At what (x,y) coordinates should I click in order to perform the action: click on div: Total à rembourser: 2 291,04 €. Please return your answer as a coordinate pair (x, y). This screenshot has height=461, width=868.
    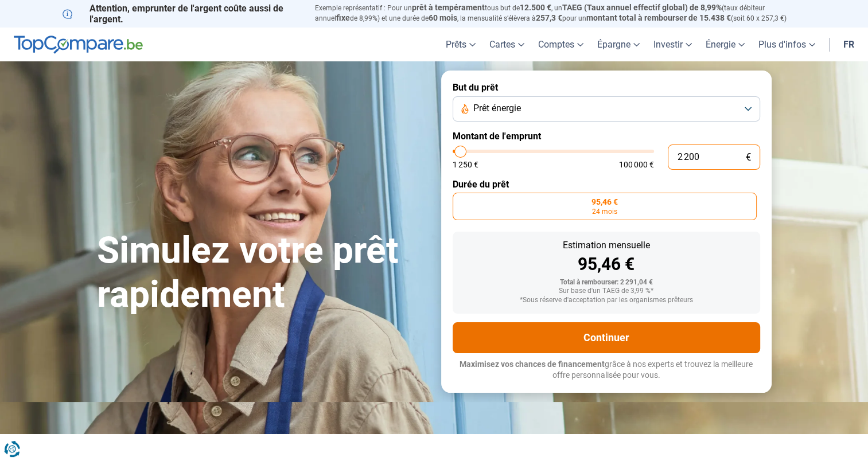
    Looking at the image, I should click on (607, 283).